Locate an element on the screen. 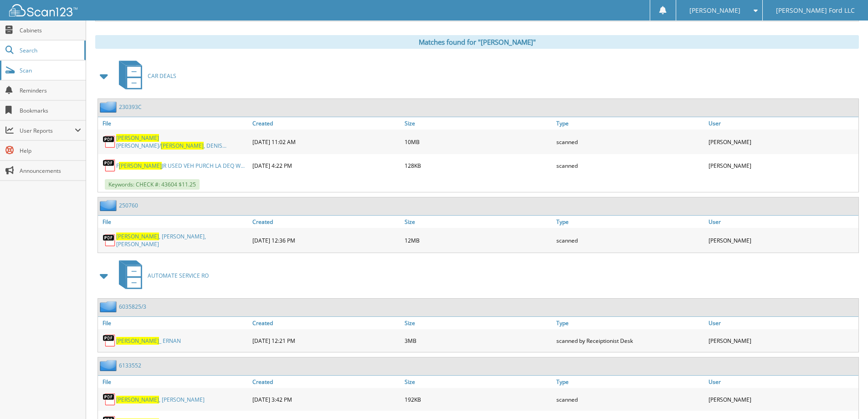  div: 10MB is located at coordinates (479, 142).